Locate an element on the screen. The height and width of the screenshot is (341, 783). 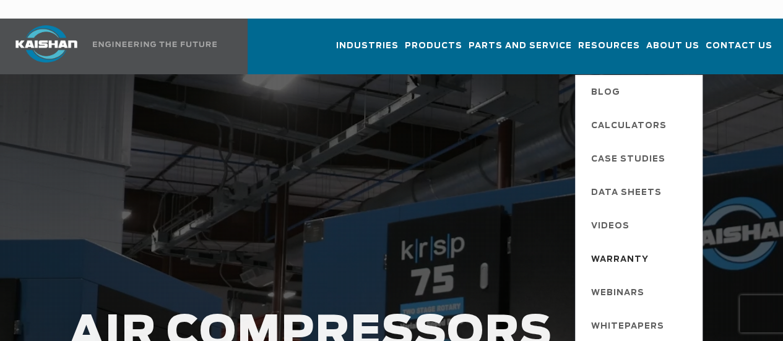
a: Calculators is located at coordinates (641, 125).